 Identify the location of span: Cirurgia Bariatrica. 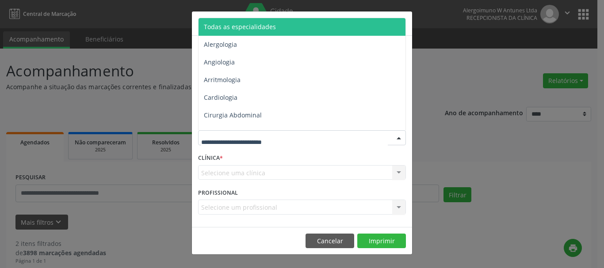
(231, 133).